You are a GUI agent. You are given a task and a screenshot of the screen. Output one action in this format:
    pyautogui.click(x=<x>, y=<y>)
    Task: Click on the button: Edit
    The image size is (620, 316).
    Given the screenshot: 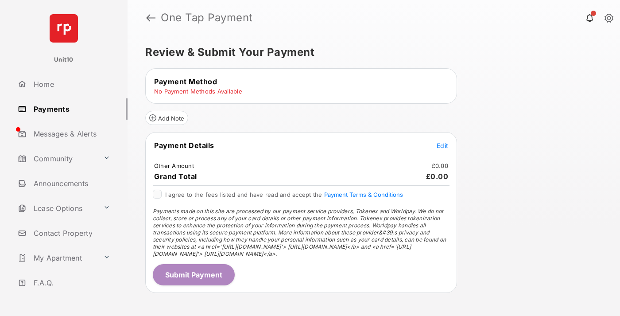 What is the action you would take?
    pyautogui.click(x=442, y=145)
    